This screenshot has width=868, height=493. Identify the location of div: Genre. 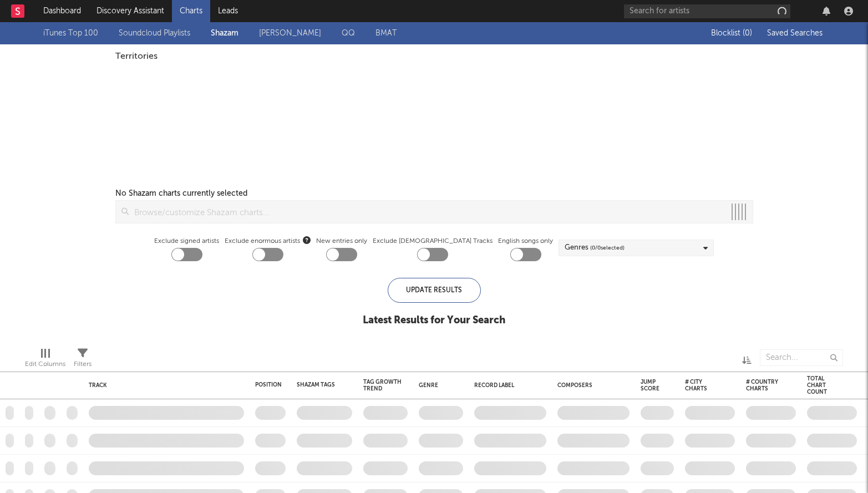
(438, 385).